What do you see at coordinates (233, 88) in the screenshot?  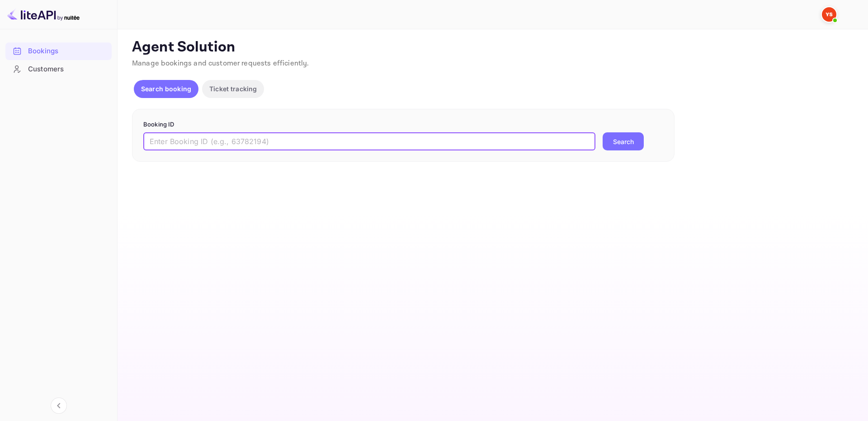 I see `p: Ticket tracking` at bounding box center [233, 88].